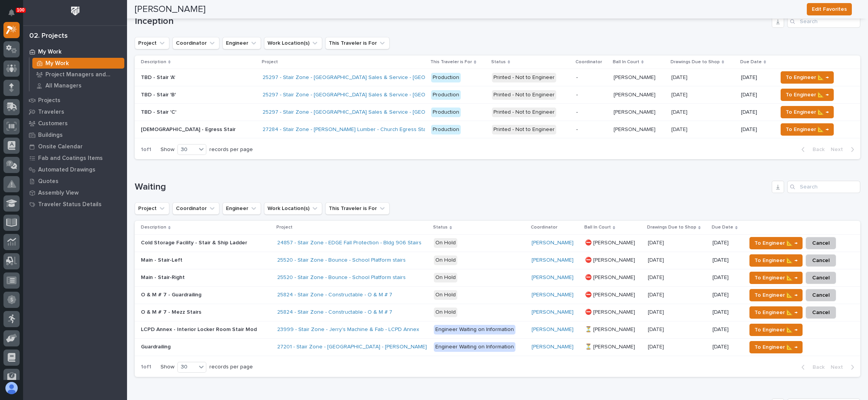  Describe the element at coordinates (231, 366) in the screenshot. I see `p: records per page` at that location.